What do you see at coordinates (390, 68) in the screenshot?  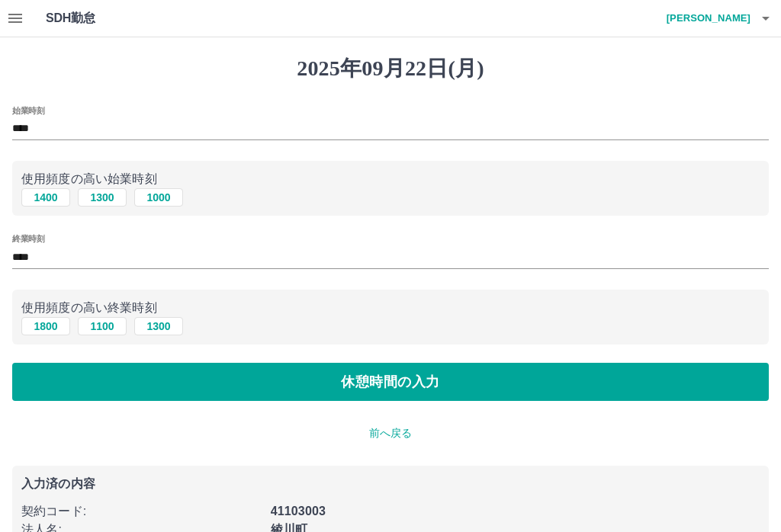 I see `h1: 2025年09月22日(月)` at bounding box center [390, 68].